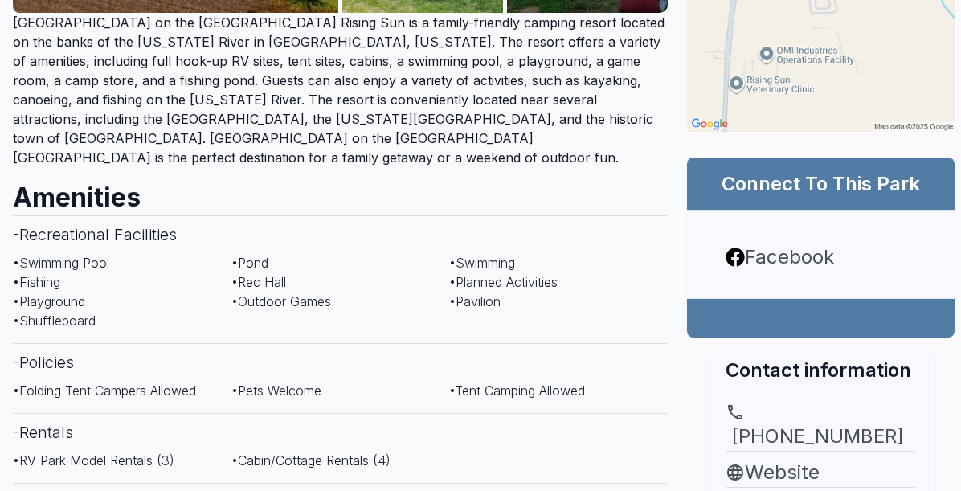  Describe the element at coordinates (276, 390) in the screenshot. I see `span: • Pets Welcome` at that location.